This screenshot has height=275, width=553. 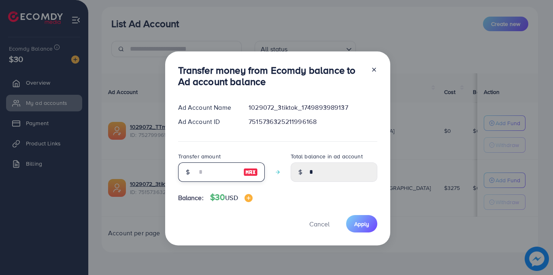 I want to click on span: USD, so click(x=231, y=197).